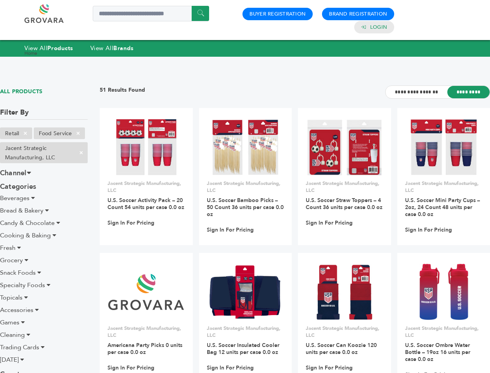  Describe the element at coordinates (146, 147) in the screenshot. I see `img: U.S. Soccer Activity Pack – 20 Count 54 units per case 0.0 oz` at that location.